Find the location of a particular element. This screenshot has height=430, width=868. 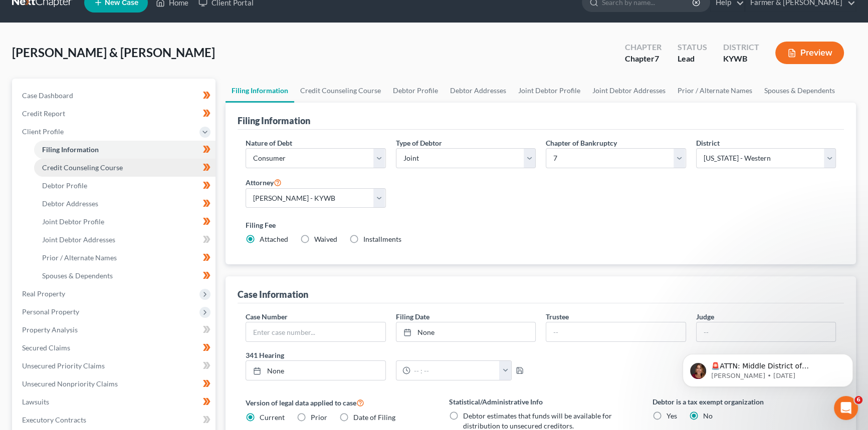

span: Property Analysis is located at coordinates (50, 329).